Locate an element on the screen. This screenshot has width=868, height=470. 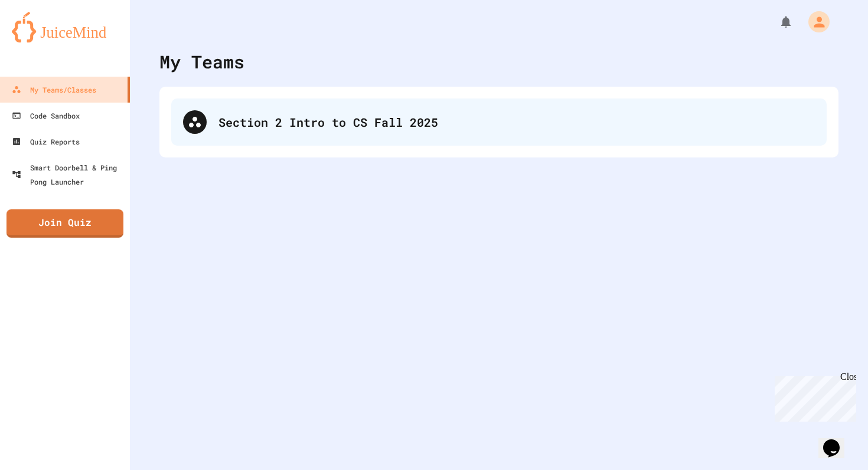
img: logo-orange.svg is located at coordinates (65, 27).